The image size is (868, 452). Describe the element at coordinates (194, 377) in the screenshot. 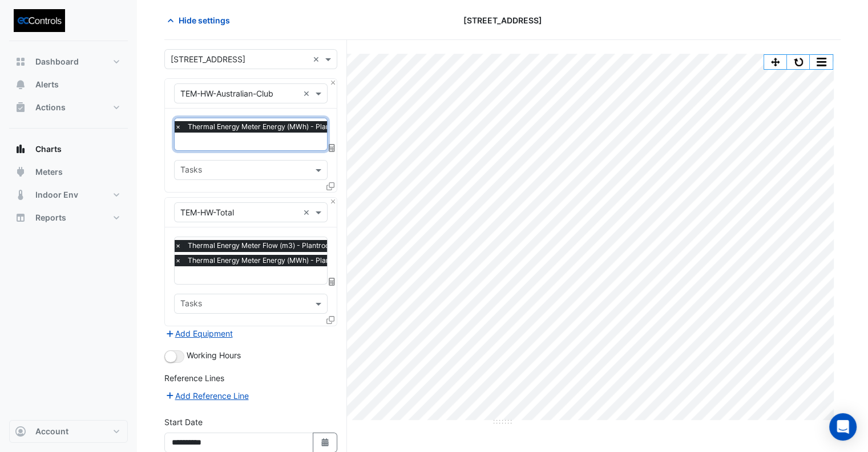

I see `label: Reference Lines` at that location.